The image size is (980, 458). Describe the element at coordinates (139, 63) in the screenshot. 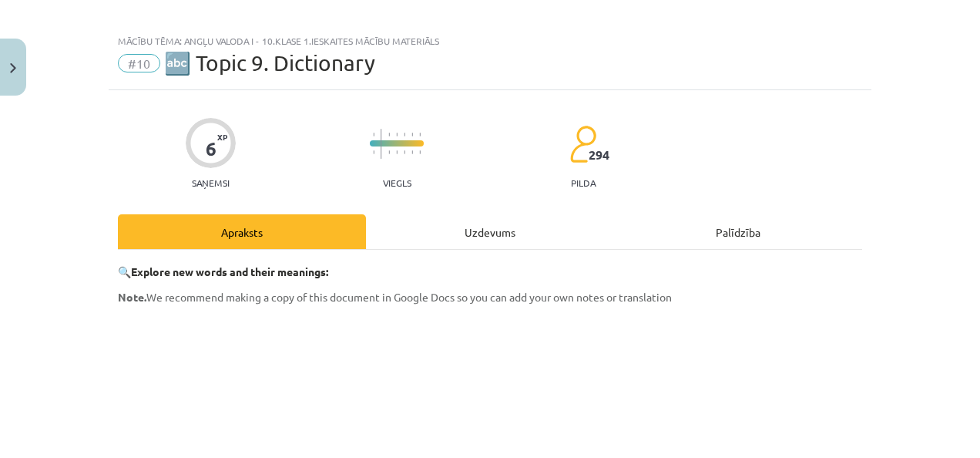

I see `span: #10` at that location.